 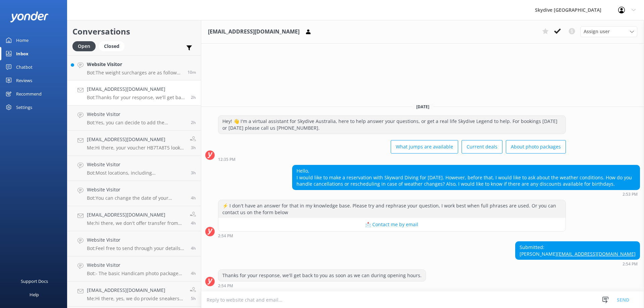 I want to click on p: Bot: The weight surcharges are as follows, payable at the drop zone: - 94kg - 104kgs = $55.00 AUD..., so click(x=134, y=73).